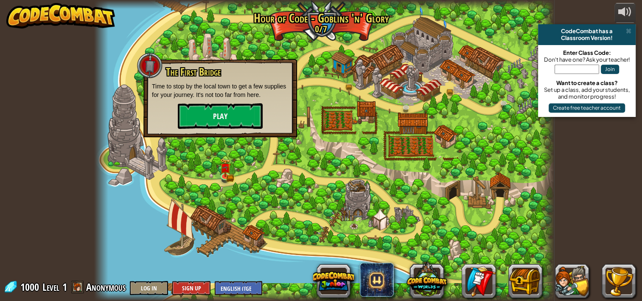 Image resolution: width=642 pixels, height=301 pixels. What do you see at coordinates (587, 31) in the screenshot?
I see `div: CodeCombat has a` at bounding box center [587, 31].